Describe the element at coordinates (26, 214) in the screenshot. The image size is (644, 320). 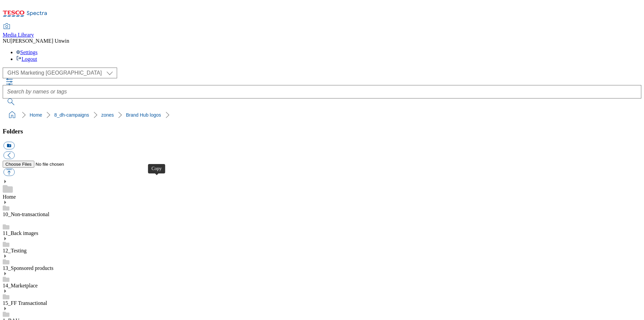
I see `a: 10_Non-transactional` at that location.